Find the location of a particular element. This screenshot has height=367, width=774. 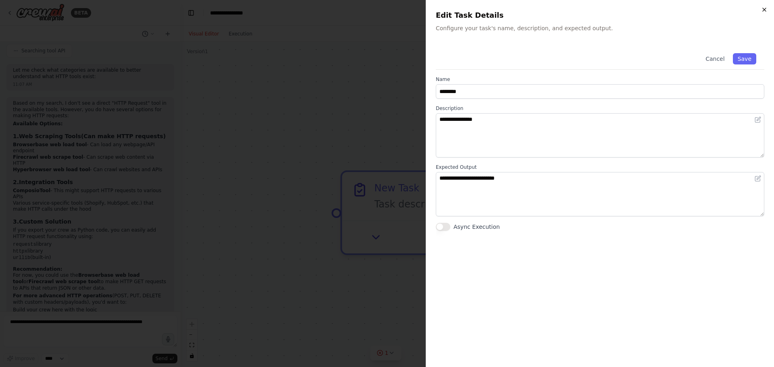

button: Cancel is located at coordinates (714, 59).